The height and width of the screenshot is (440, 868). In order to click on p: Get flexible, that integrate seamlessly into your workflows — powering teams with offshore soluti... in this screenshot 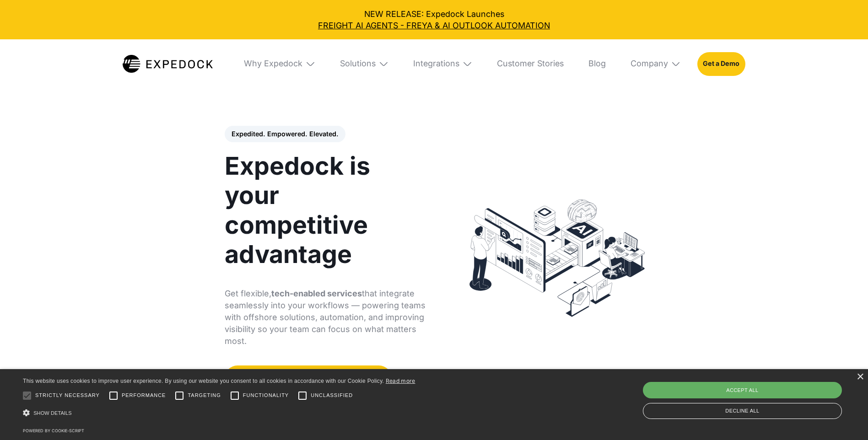, I will do `click(326, 317)`.